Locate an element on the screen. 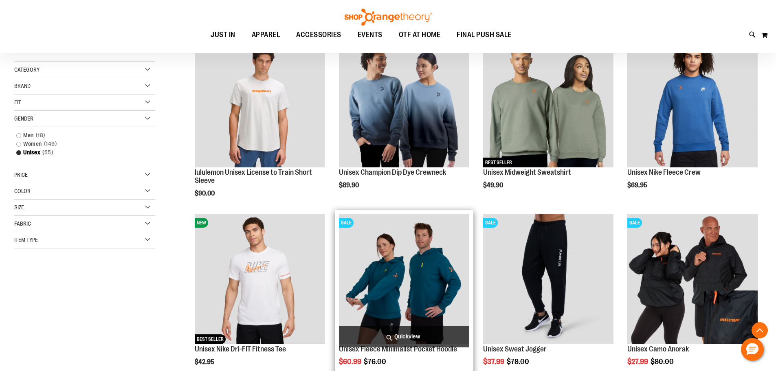 The width and height of the screenshot is (776, 371). span: $76.00 is located at coordinates (376, 362).